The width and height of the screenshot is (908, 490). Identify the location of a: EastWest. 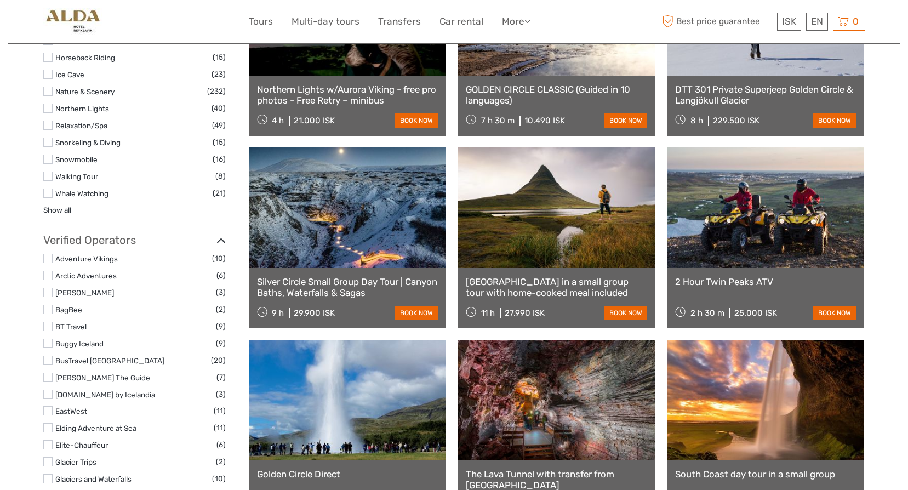
(71, 411).